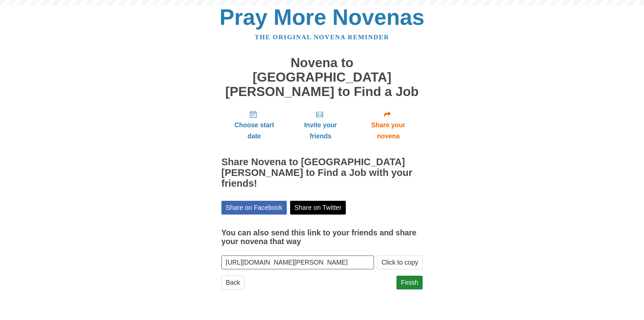 The height and width of the screenshot is (320, 644). Describe the element at coordinates (318, 207) in the screenshot. I see `a: Share on Twitter` at that location.